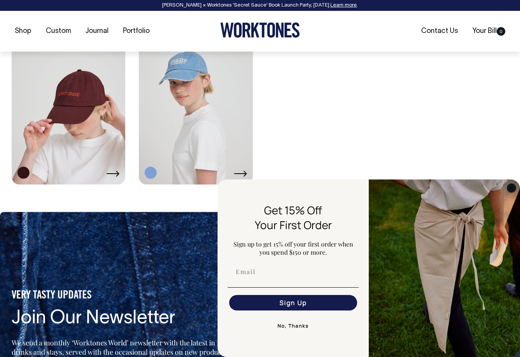  I want to click on button: Close dialog, so click(512, 188).